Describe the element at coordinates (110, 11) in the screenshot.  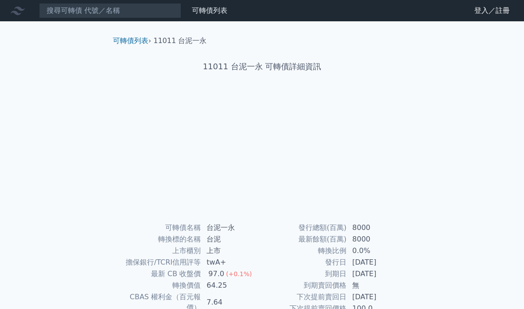
I see `input: 搜尋可轉債 代號／名稱` at that location.